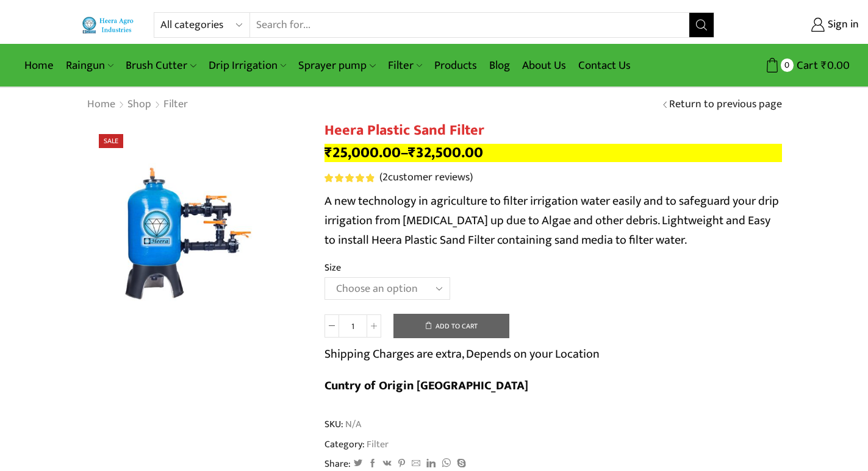 Image resolution: width=868 pixels, height=471 pixels. What do you see at coordinates (788, 65) in the screenshot?
I see `a: 0 Cart ₹0.00` at bounding box center [788, 65].